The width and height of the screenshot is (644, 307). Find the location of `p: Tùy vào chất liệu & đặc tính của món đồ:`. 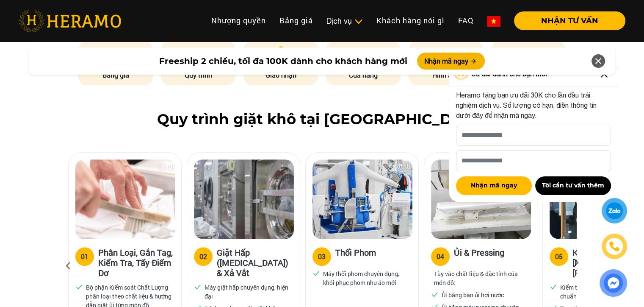

p: Tùy vào chất liệu & đặc tính của món đồ: is located at coordinates (480, 278).